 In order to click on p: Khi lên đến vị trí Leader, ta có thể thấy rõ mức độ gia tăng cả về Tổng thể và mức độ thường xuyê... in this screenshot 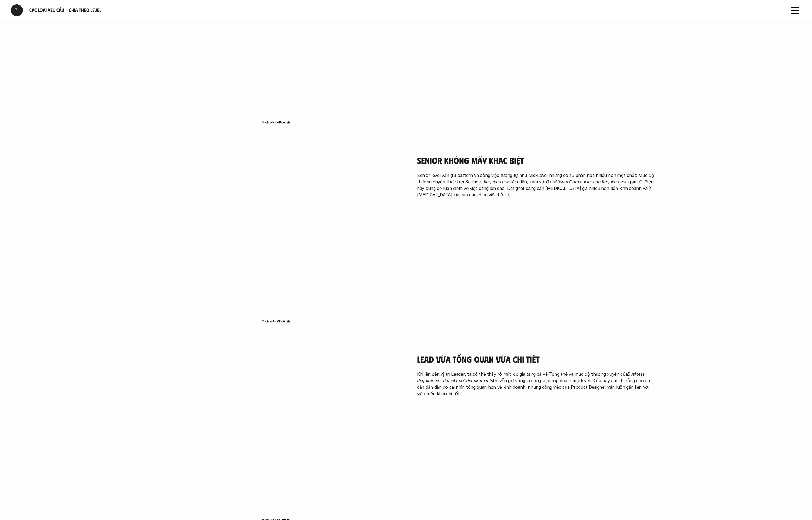, I will do `click(536, 384)`.